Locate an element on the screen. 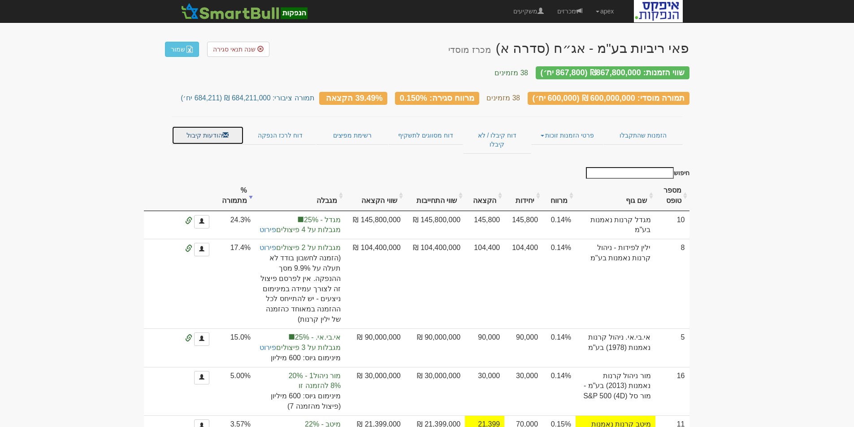 The image size is (854, 427). td: 5 is located at coordinates (672, 348).